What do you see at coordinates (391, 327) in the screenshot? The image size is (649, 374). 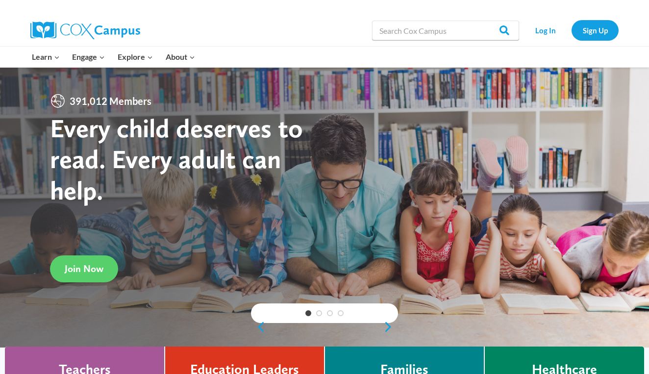 I see `a: next` at bounding box center [391, 327].